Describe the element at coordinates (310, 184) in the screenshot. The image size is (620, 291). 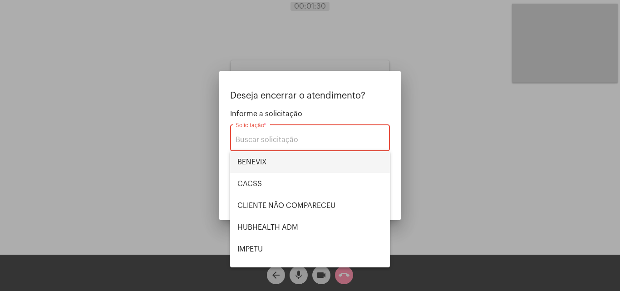
I see `span: CACSS` at that location.